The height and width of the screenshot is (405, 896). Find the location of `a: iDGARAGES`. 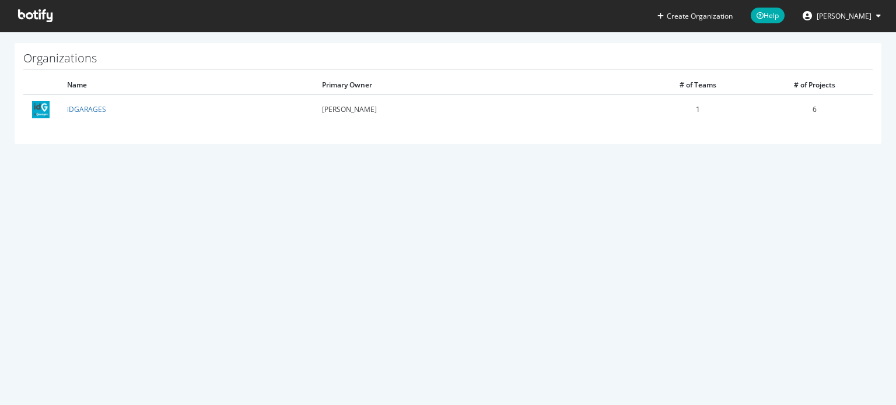

a: iDGARAGES is located at coordinates (86, 109).